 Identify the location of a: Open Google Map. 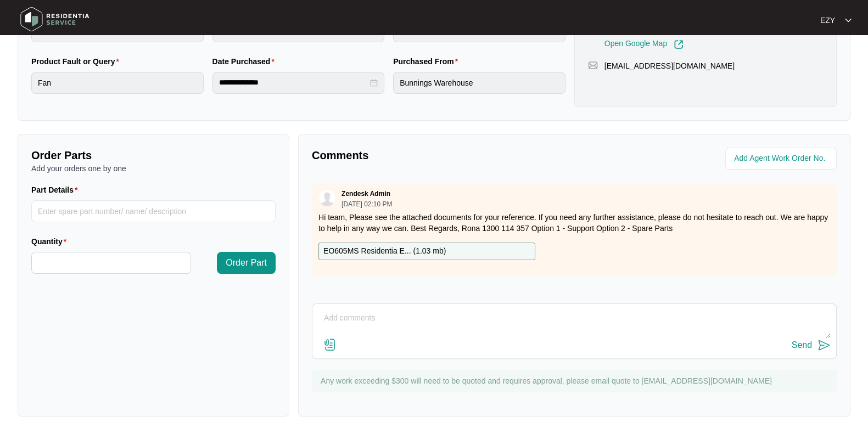
(644, 44).